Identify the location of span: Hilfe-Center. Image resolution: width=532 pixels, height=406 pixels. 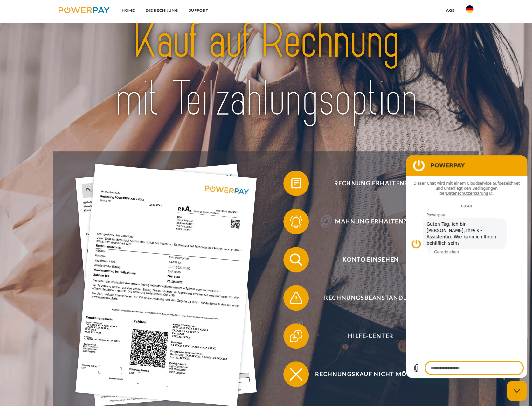
(371, 336).